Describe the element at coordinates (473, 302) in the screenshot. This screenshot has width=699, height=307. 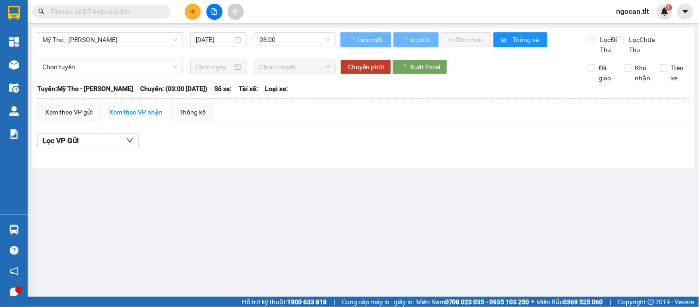
I see `span: Miền Nam` at that location.